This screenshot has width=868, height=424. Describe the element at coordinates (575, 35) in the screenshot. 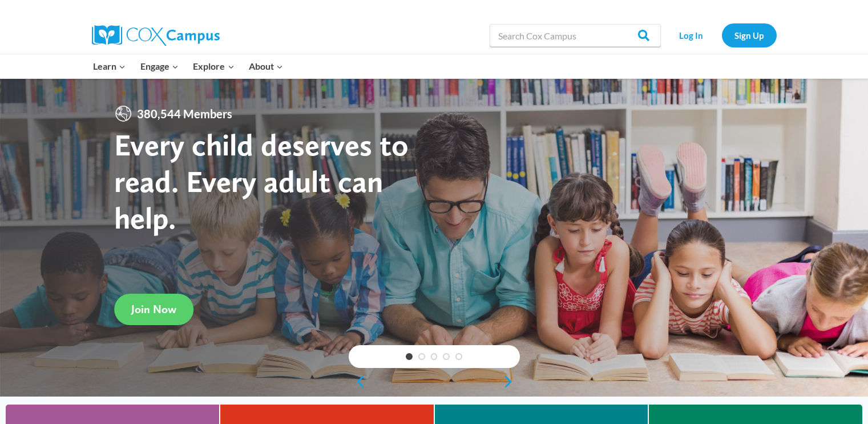

I see `input: Search Cox Campus` at that location.